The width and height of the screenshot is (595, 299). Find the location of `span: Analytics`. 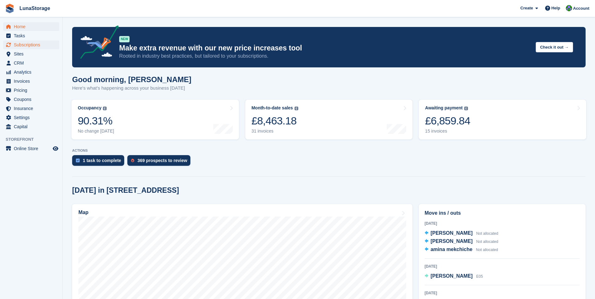

span: Analytics is located at coordinates (33, 72).